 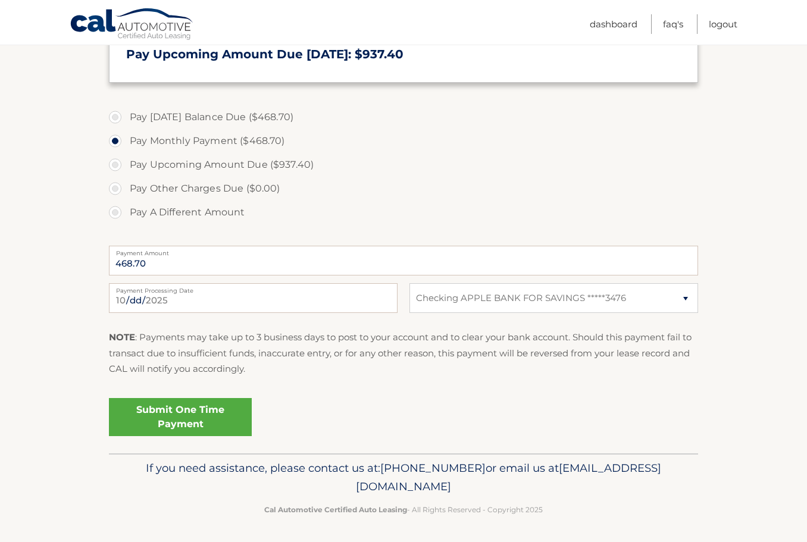 I want to click on label: Pay Upcoming Amount Due ($937.40), so click(x=404, y=165).